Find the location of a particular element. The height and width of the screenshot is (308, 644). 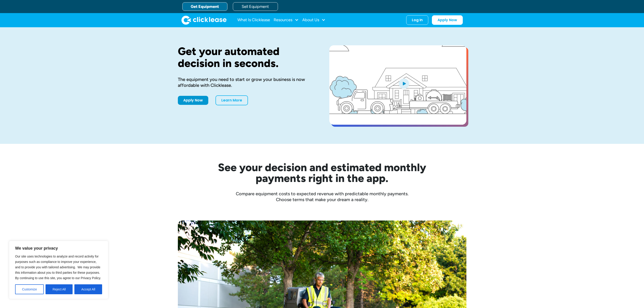

button: Customize is located at coordinates (29, 289).